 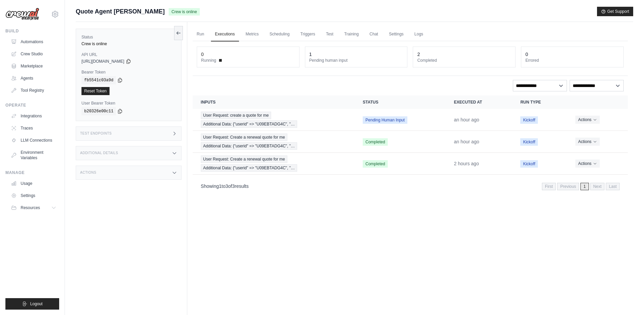 I want to click on code: b20326e00c11, so click(x=99, y=112).